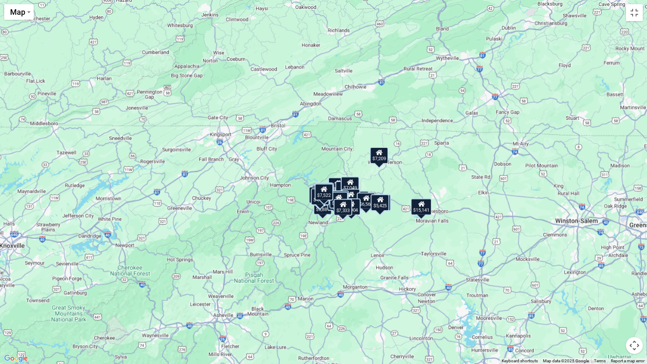  Describe the element at coordinates (634, 345) in the screenshot. I see `button: Map camera controls` at that location.